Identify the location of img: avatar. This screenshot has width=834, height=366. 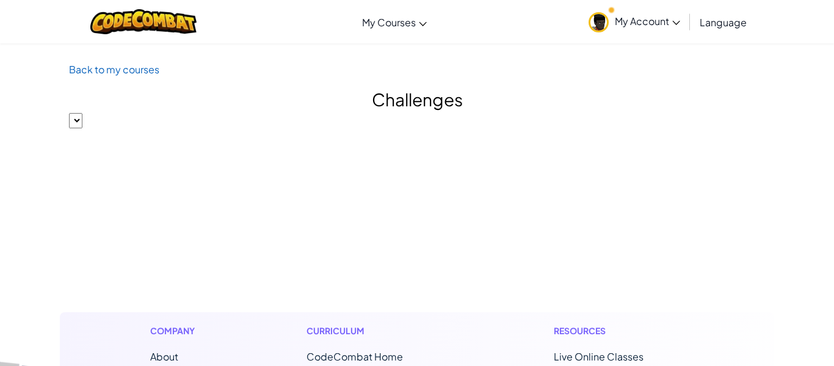
(598, 22).